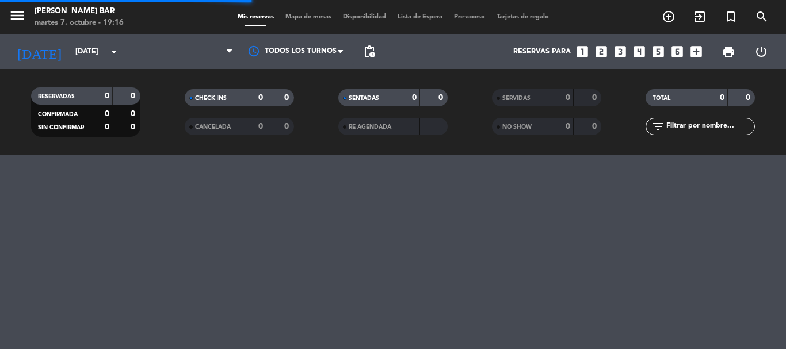  I want to click on i: filter_list, so click(658, 127).